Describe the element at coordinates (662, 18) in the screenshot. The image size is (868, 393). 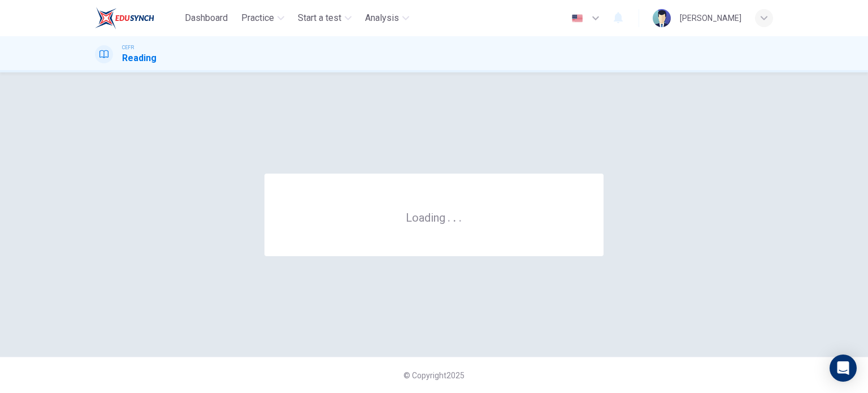
I see `img: Profile picture` at that location.